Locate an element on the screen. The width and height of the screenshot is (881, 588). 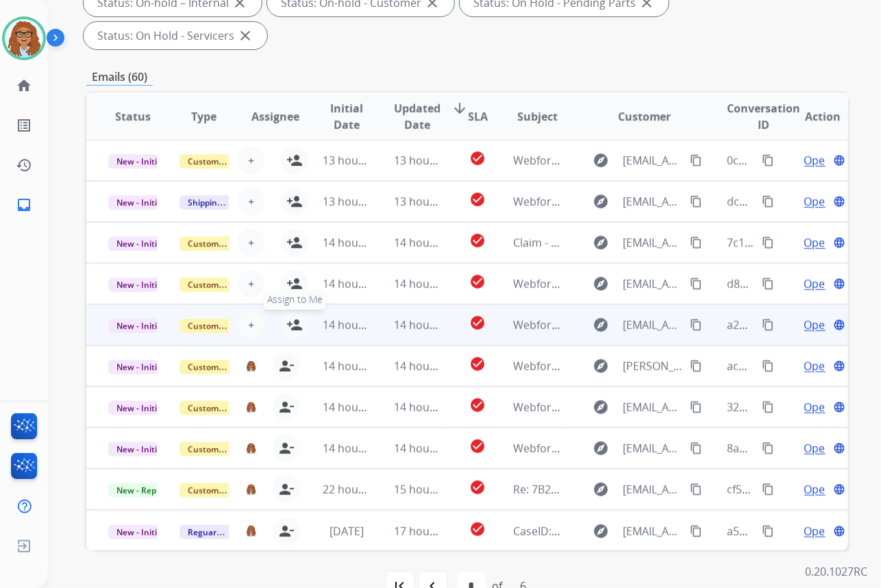
mat-icon: arrow_downward is located at coordinates (460, 108).